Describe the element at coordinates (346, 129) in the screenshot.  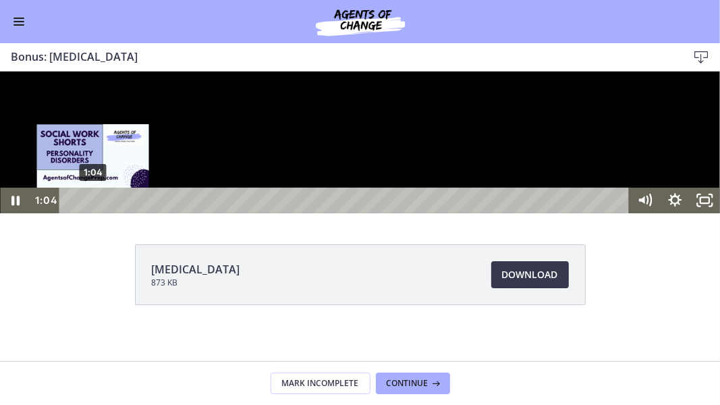
I see `div: Playbar` at that location.